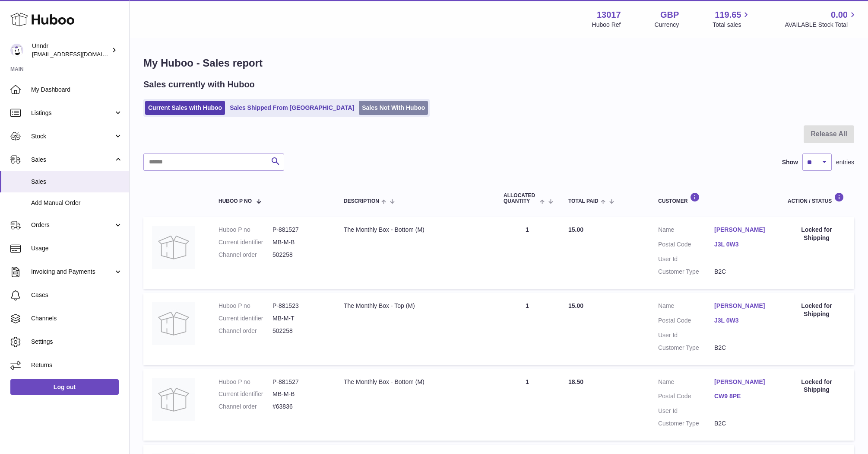 This screenshot has height=454, width=868. Describe the element at coordinates (790, 162) in the screenshot. I see `label: Show` at that location.